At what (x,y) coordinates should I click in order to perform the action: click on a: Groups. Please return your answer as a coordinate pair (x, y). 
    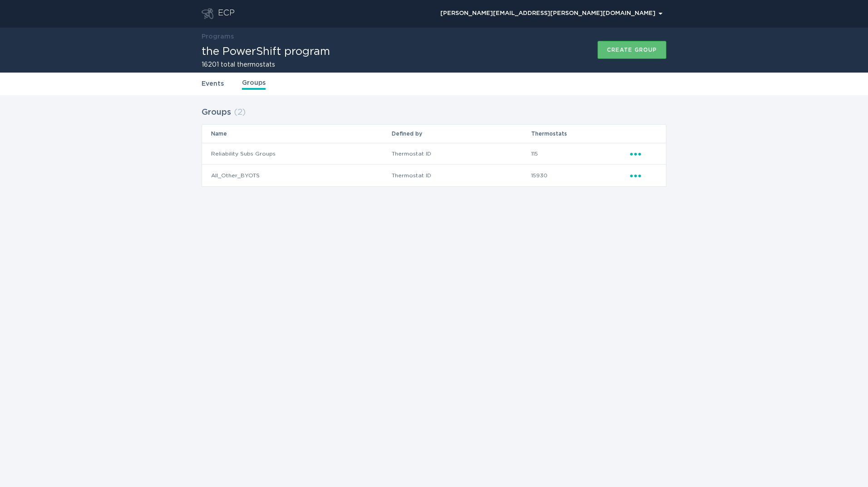
    Looking at the image, I should click on (254, 84).